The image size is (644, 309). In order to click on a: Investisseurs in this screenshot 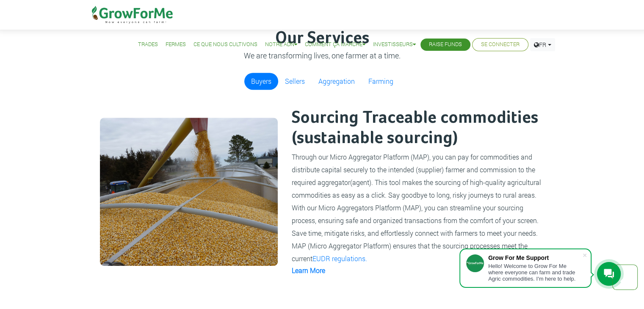, I will do `click(394, 44)`.